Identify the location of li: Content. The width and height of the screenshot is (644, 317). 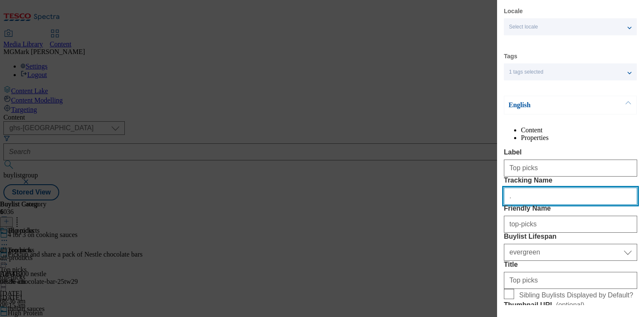
(579, 130).